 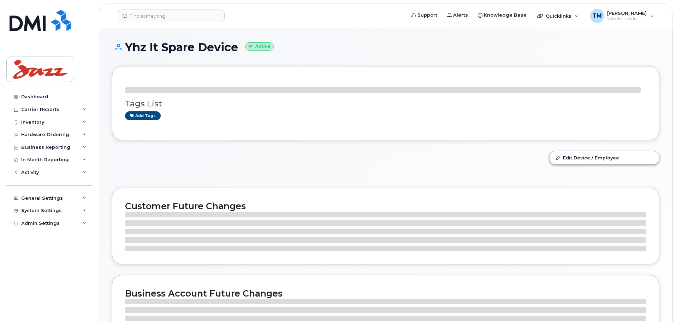 I want to click on a: Add tags, so click(x=143, y=116).